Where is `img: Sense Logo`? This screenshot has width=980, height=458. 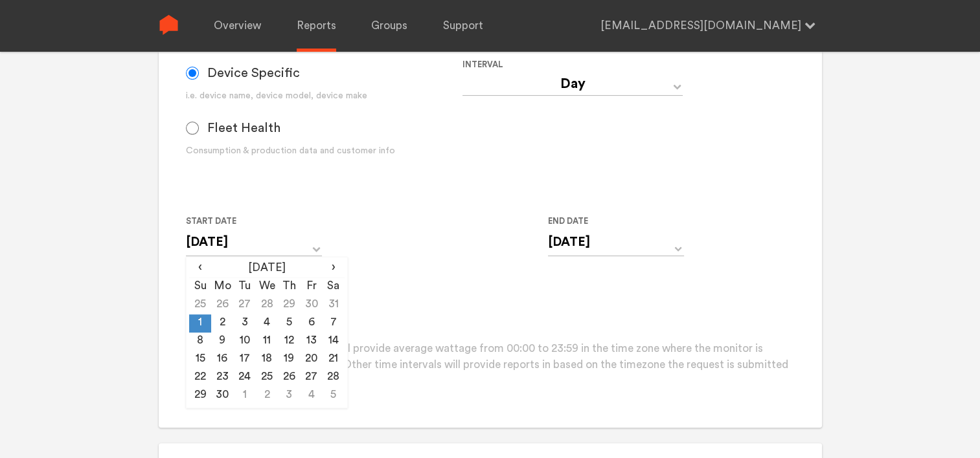 img: Sense Logo is located at coordinates (169, 25).